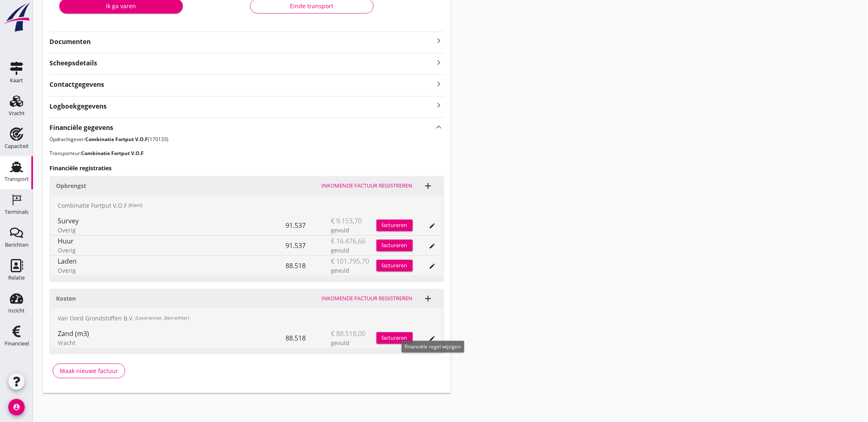 The image size is (868, 422). What do you see at coordinates (89, 371) in the screenshot?
I see `button: Maak nieuwe factuur` at bounding box center [89, 371].